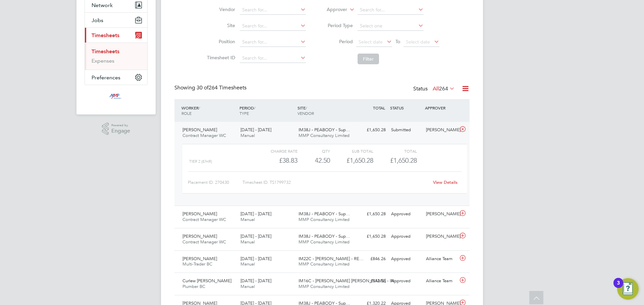  What do you see at coordinates (444, 89) in the screenshot?
I see `label: All` at bounding box center [444, 89].